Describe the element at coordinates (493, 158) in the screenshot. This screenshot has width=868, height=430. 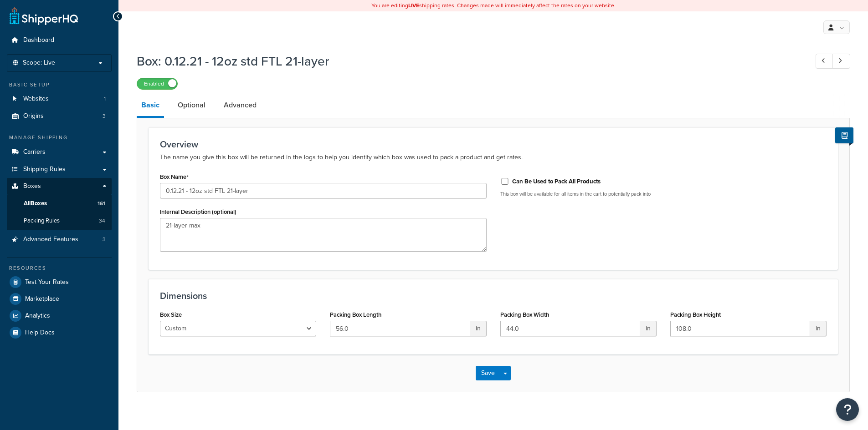
I see `p: The name you give this box will be returned in the logs to help you identify which box was used t...` at that location.